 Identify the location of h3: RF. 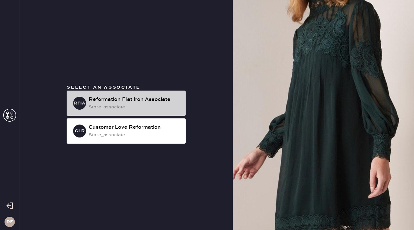
(10, 222).